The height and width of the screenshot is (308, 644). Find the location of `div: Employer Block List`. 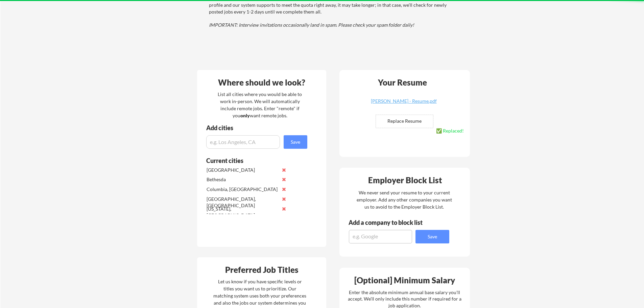

div: Employer Block List is located at coordinates (405, 180).